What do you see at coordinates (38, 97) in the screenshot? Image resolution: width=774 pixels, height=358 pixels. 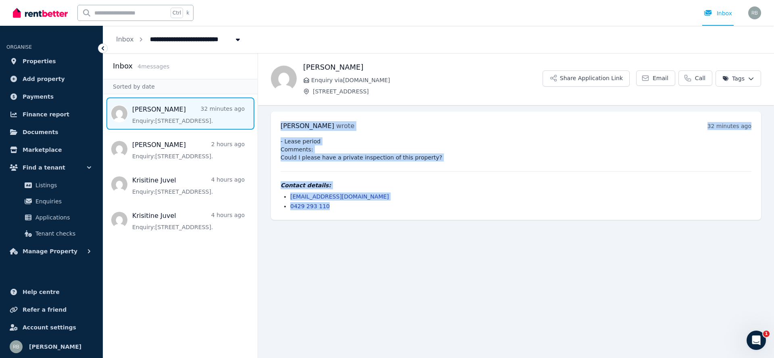 I see `span: Payments` at bounding box center [38, 97].